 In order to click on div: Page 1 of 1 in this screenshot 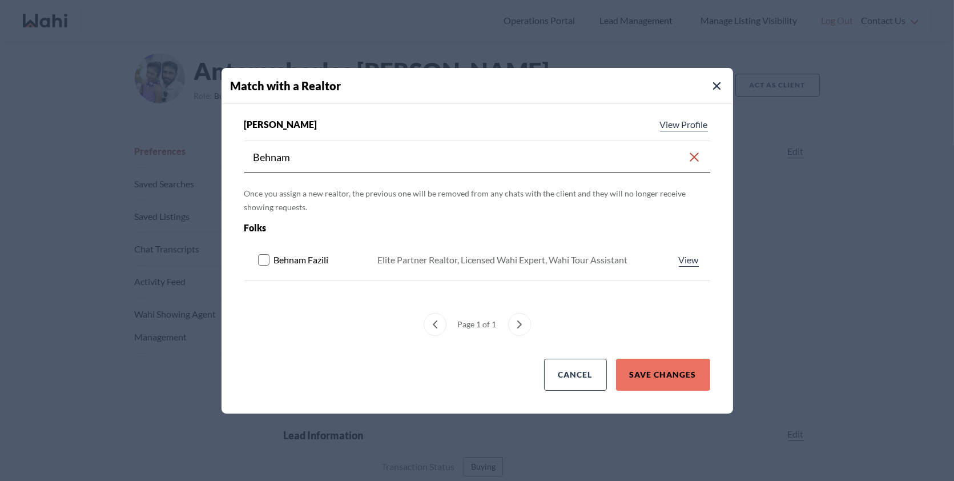, I will do `click(477, 324)`.